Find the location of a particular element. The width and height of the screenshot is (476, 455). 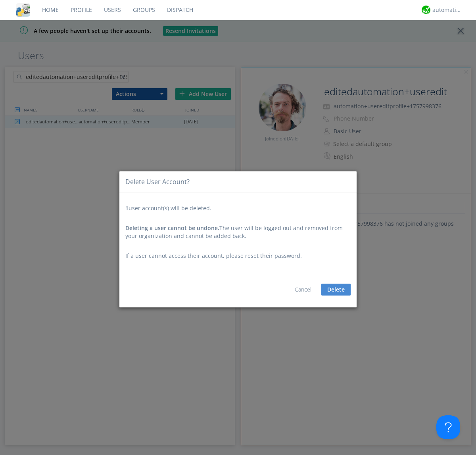

div: The user will be logged out and removed from your organization and cannot be added back. is located at coordinates (238, 232).